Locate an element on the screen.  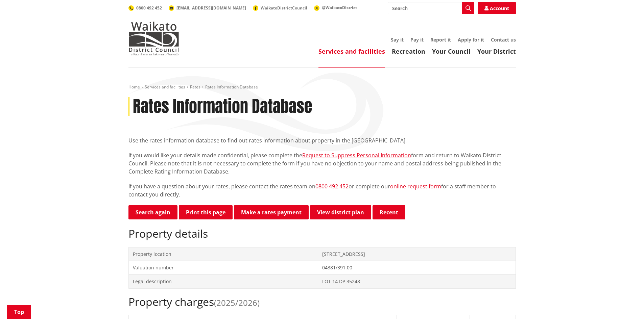
p: If you have a question about your rates, please contact the rates team on or complete our for a s... is located at coordinates (322, 191).